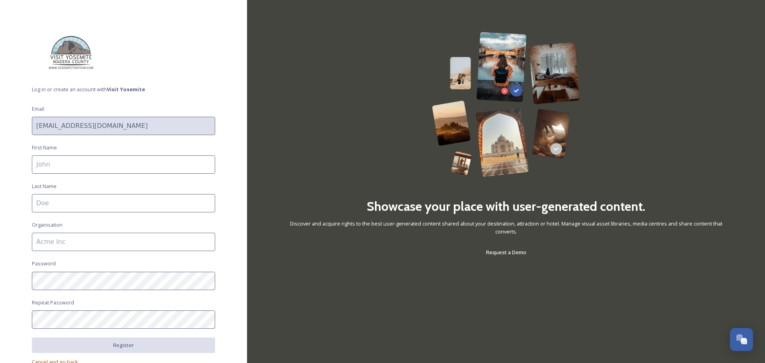  Describe the element at coordinates (506, 252) in the screenshot. I see `a: Request a Demo` at that location.